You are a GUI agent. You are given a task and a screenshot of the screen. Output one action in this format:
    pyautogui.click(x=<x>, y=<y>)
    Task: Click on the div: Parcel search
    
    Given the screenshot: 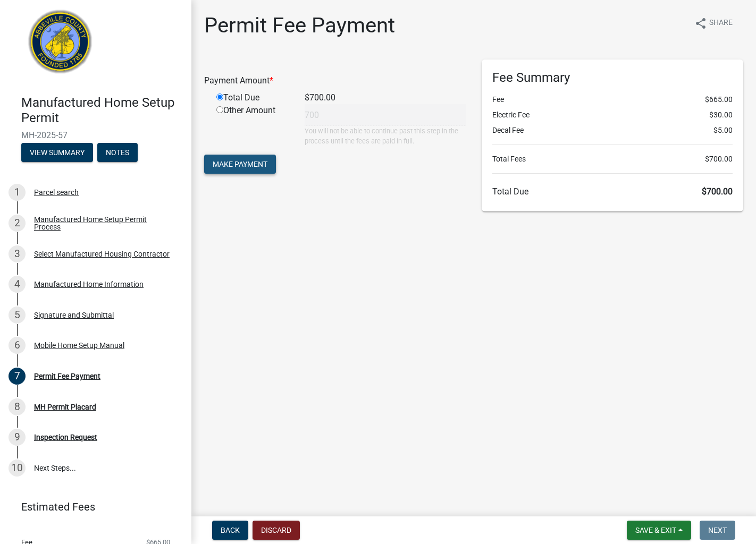 What is the action you would take?
    pyautogui.click(x=56, y=193)
    